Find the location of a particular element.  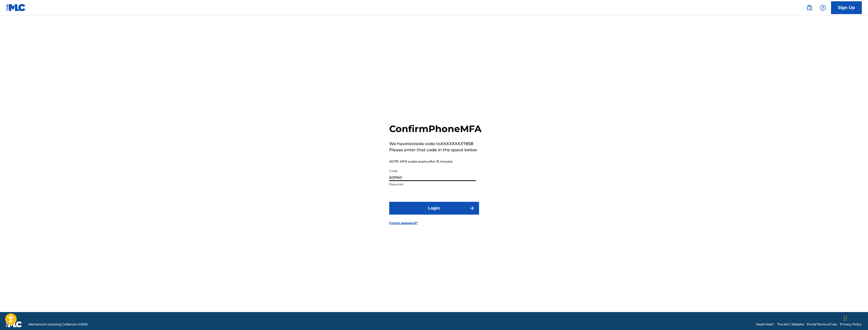

img: search is located at coordinates (809, 8).